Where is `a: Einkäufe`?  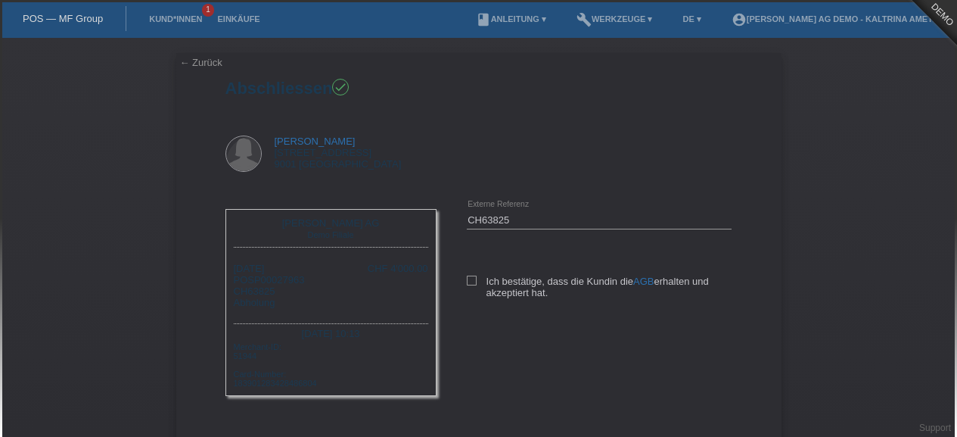
a: Einkäufe is located at coordinates (238, 19).